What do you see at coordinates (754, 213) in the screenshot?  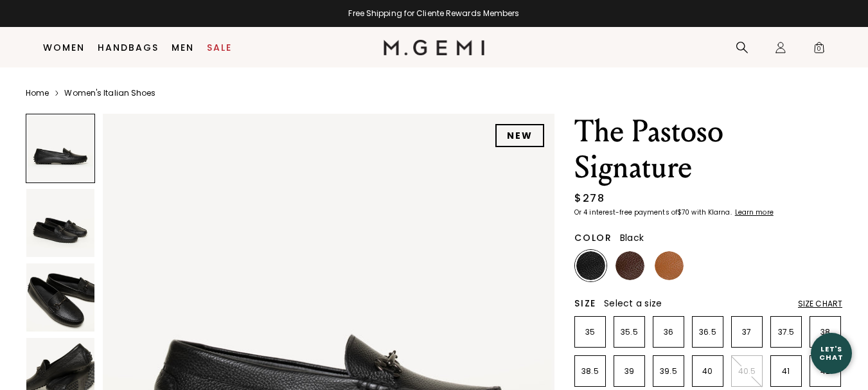 I see `a: Learn more` at bounding box center [754, 213].